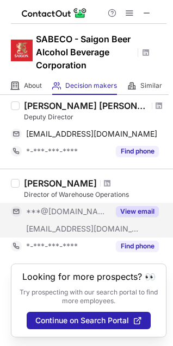 The width and height of the screenshot is (173, 346). Describe the element at coordinates (89, 297) in the screenshot. I see `p: Try prospecting with our search portal to find more employees.` at that location.